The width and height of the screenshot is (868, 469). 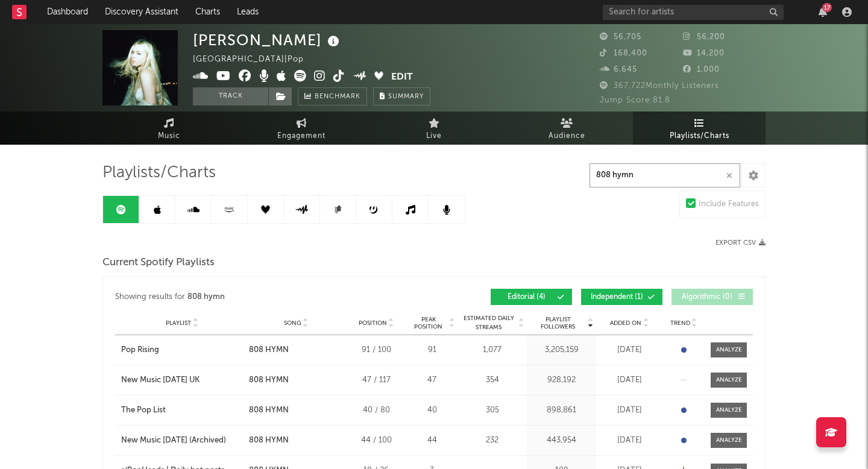 What do you see at coordinates (701, 69) in the screenshot?
I see `span: 1,000` at bounding box center [701, 69].